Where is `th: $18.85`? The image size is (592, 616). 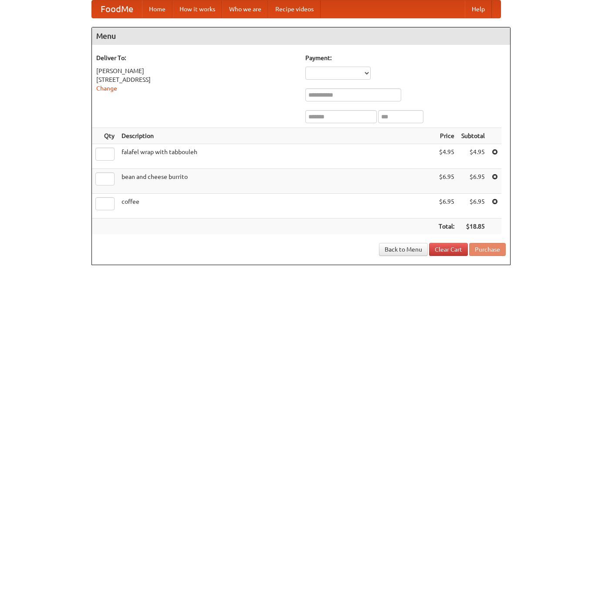
th: $18.85 is located at coordinates (473, 226).